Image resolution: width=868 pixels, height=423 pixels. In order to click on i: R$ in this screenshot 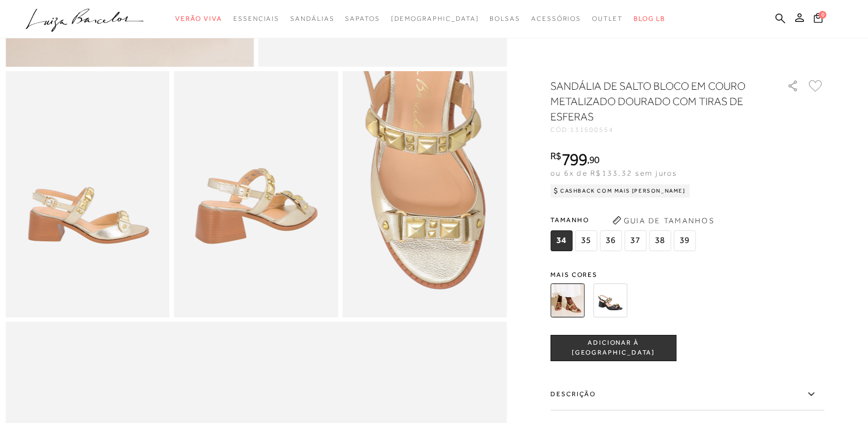, I will do `click(556, 156)`.